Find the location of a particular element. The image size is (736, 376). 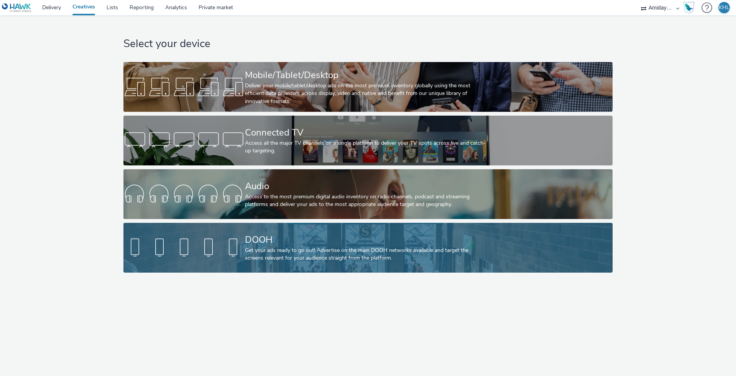

div: DOOH is located at coordinates (366, 240).